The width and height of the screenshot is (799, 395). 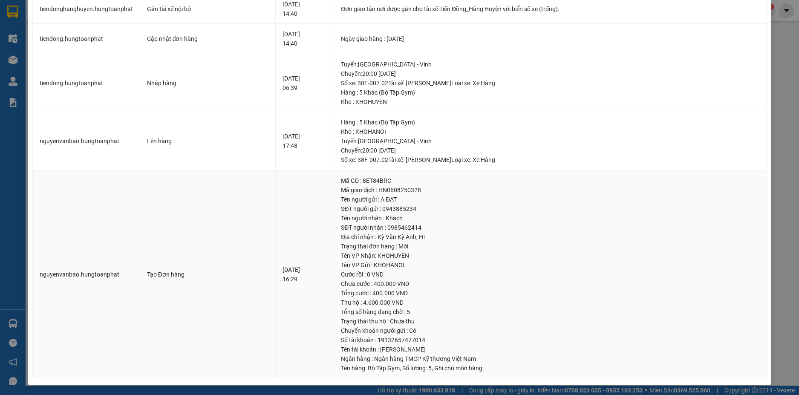 I want to click on div: Mã giao dịch : HN0608250328, so click(x=550, y=190).